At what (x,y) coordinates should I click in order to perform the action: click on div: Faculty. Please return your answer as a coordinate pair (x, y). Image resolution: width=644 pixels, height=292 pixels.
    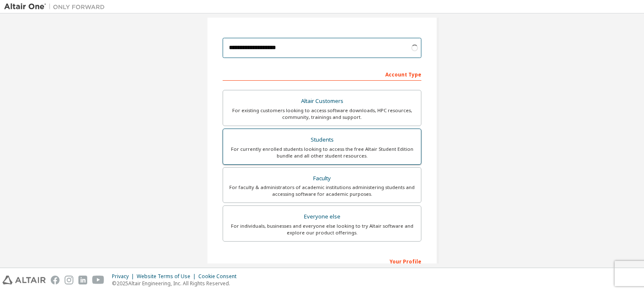
    Looking at the image, I should click on (322, 179).